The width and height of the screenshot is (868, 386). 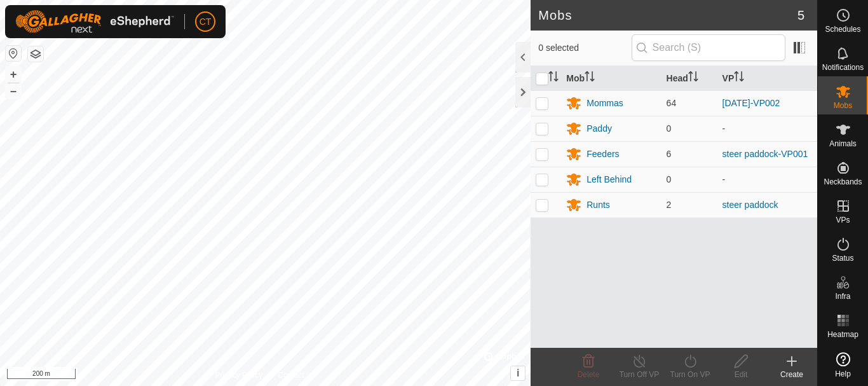 I want to click on span: Animals, so click(x=843, y=143).